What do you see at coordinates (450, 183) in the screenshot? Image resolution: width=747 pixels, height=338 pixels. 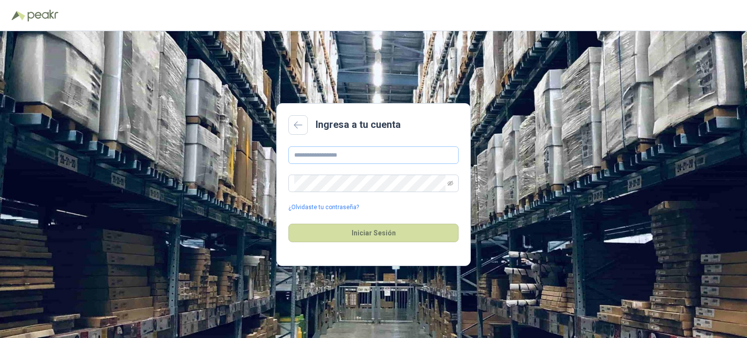 I see `span: eye-invisible` at bounding box center [450, 183].